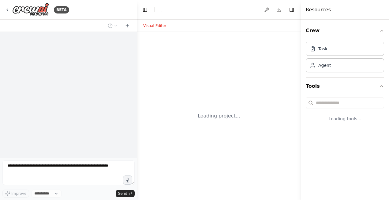 The width and height of the screenshot is (389, 200). I want to click on span: Send, so click(123, 193).